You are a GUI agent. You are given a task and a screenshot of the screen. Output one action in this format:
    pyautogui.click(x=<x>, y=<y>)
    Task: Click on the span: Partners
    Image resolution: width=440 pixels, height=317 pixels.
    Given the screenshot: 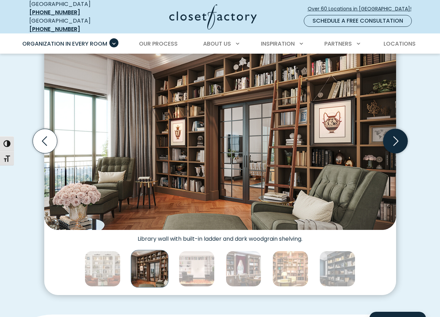 What is the action you would take?
    pyautogui.click(x=338, y=44)
    